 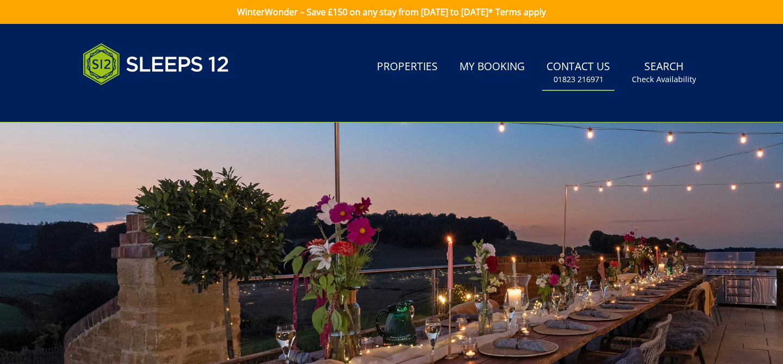 I want to click on a: SearchCheck Availability, so click(x=664, y=72).